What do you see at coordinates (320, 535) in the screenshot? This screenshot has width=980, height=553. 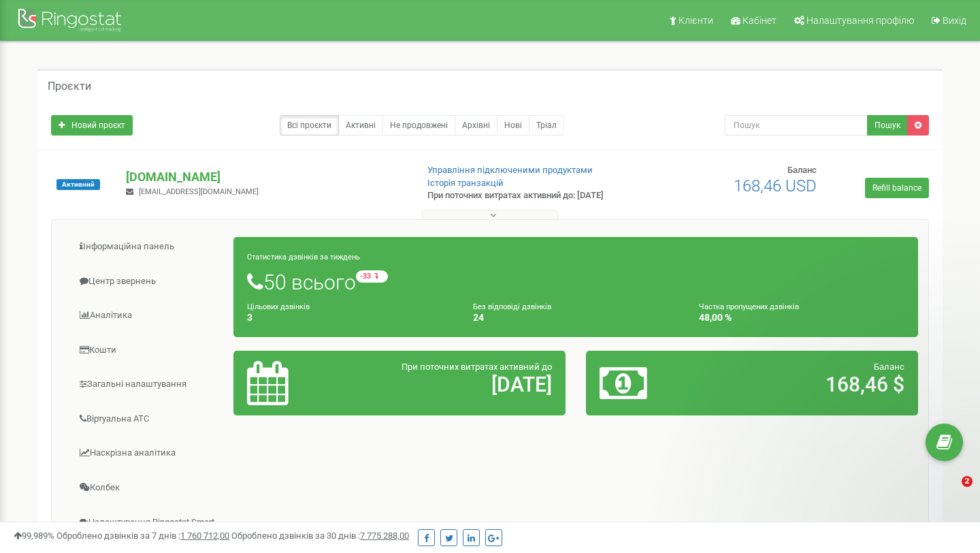 I see `span: Оброблено дзвінків за 30 днів :` at bounding box center [320, 535].